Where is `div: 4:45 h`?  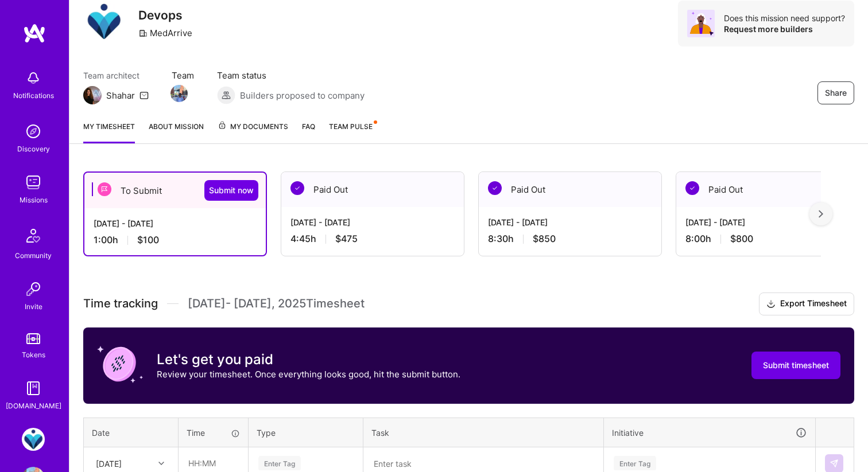
div: 4:45 h is located at coordinates (373, 238).